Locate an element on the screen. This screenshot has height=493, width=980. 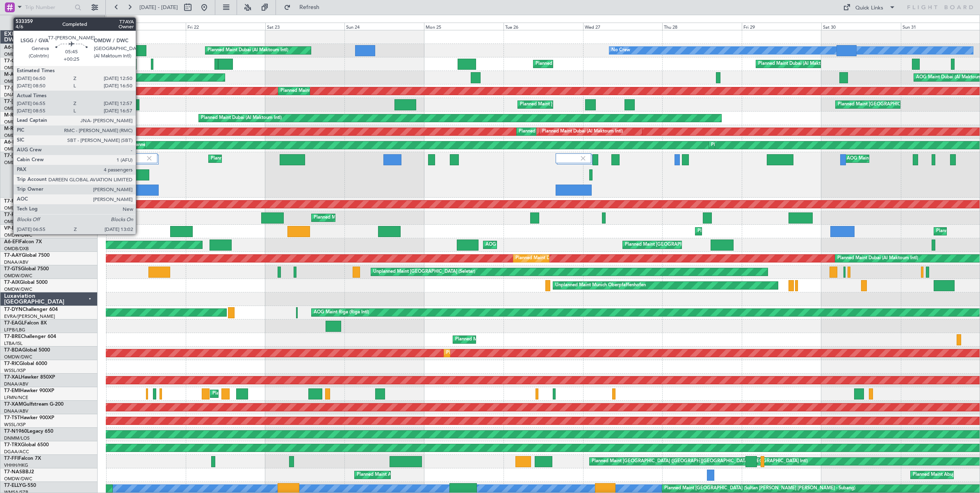
a: A6-EFIFalcon 7X is located at coordinates (23, 242).